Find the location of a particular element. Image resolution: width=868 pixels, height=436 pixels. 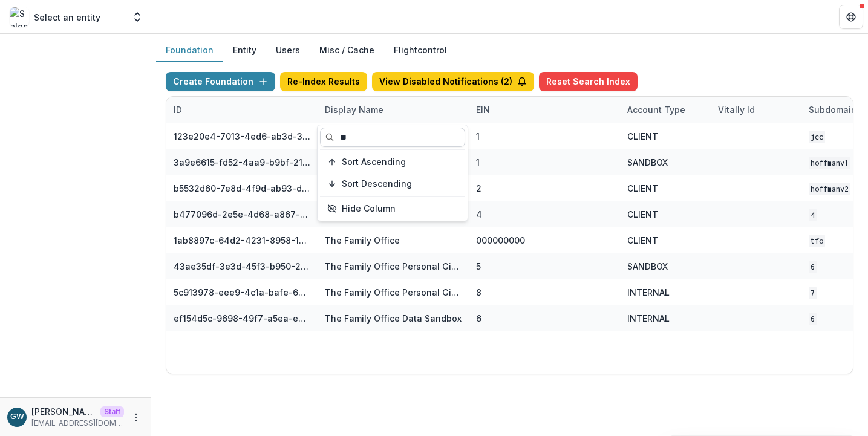

div: ef154d5c-9698-49f7-a5ea-e698b846f2ac is located at coordinates (242, 318).